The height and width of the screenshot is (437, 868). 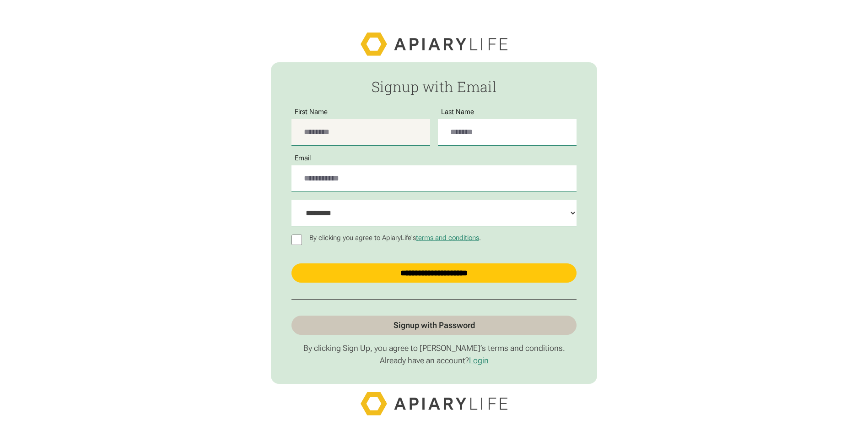 I want to click on form: Passwordless Signup, so click(x=434, y=223).